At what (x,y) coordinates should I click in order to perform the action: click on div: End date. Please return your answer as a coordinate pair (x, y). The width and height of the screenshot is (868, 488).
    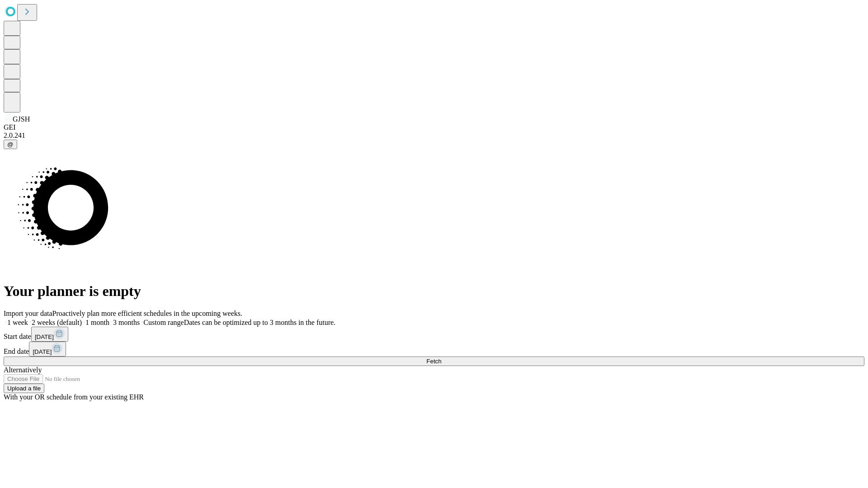
    Looking at the image, I should click on (434, 349).